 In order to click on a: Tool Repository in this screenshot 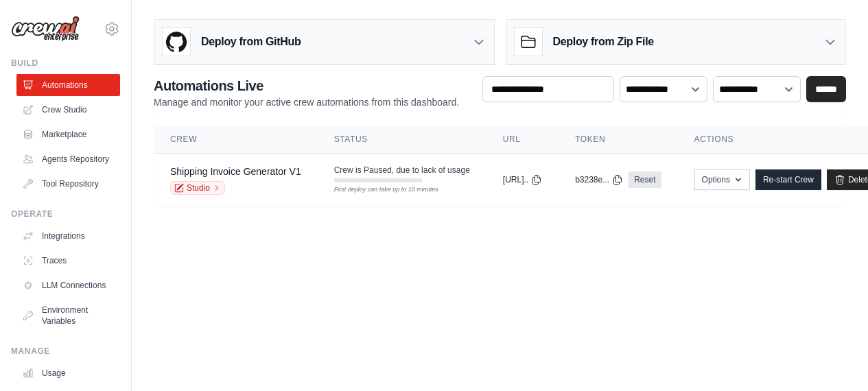, I will do `click(68, 183)`.